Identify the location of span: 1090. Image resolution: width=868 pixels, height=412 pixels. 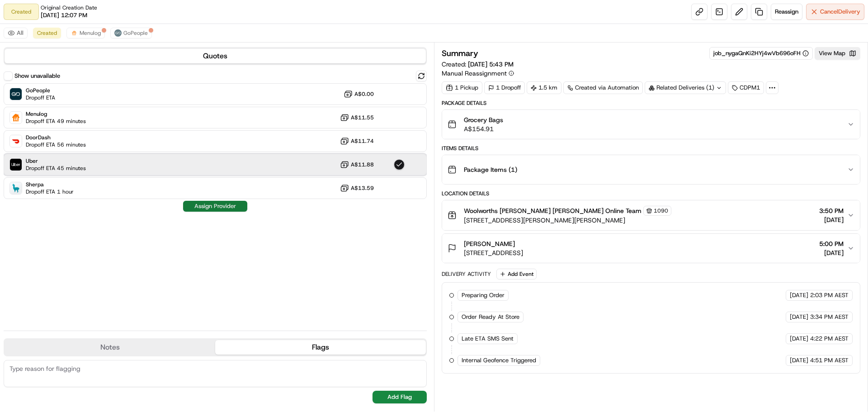
(661, 211).